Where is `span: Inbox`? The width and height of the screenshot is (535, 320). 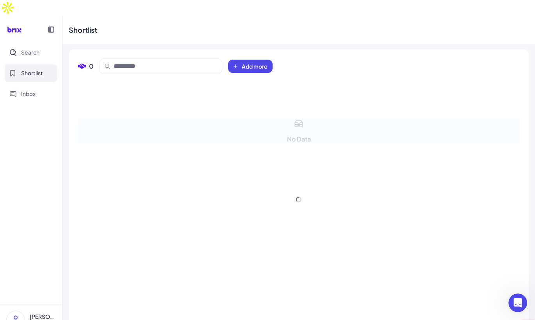
span: Inbox is located at coordinates (28, 94).